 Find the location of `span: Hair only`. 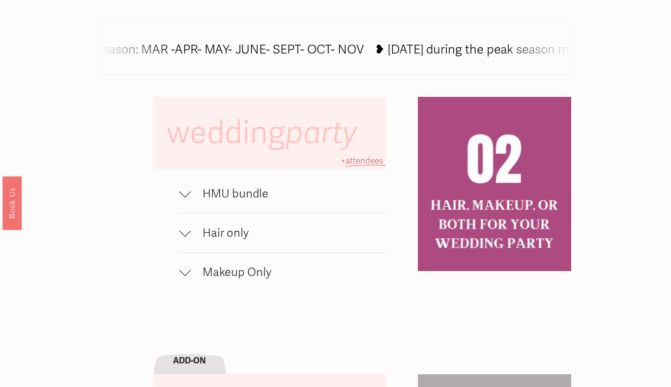

span: Hair only is located at coordinates (288, 233).